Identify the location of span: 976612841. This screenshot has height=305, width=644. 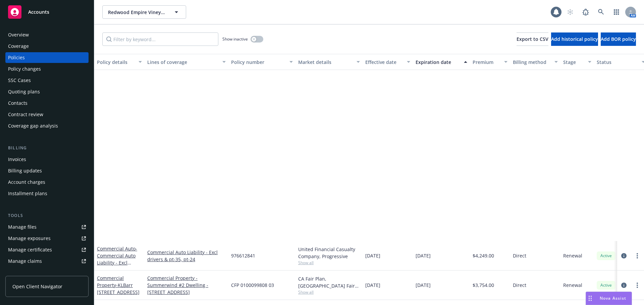
(243, 255).